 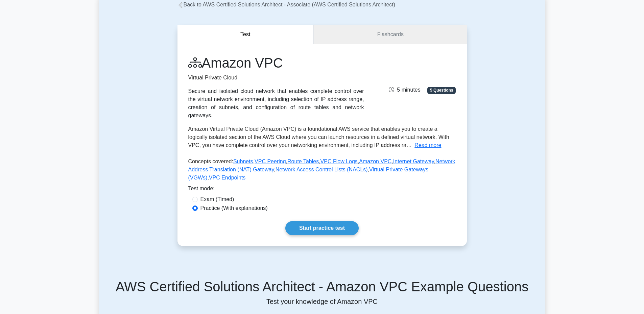 What do you see at coordinates (322, 287) in the screenshot?
I see `h5: AWS Certified Solutions Architect - Amazon VPC Example Questions` at bounding box center [322, 287].